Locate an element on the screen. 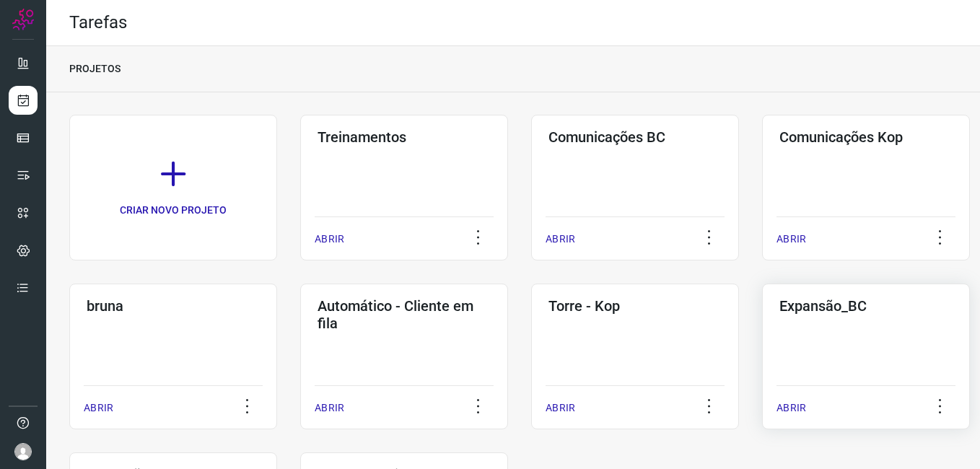 The width and height of the screenshot is (980, 469). h3: Automático - Cliente em fila is located at coordinates (404, 315).